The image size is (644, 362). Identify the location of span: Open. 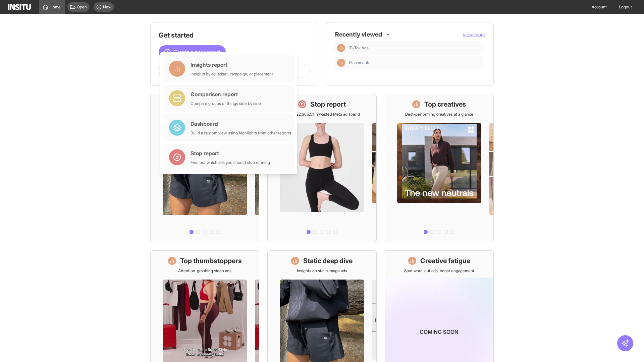
(82, 7).